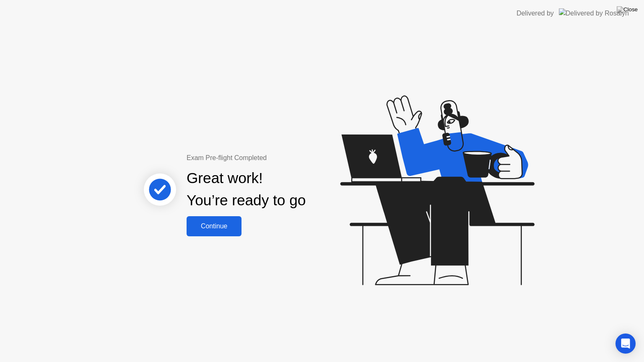 This screenshot has height=362, width=644. What do you see at coordinates (214, 226) in the screenshot?
I see `div: Continue` at bounding box center [214, 226].